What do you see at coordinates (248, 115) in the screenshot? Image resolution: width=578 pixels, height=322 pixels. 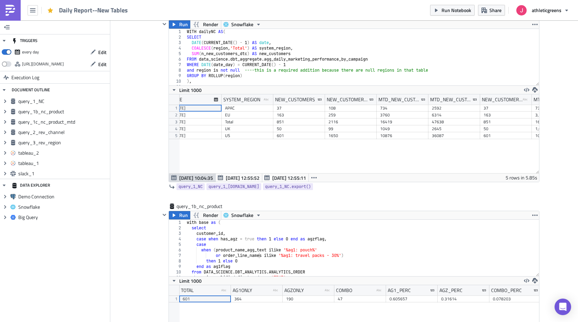 I see `div: EU` at bounding box center [248, 115].